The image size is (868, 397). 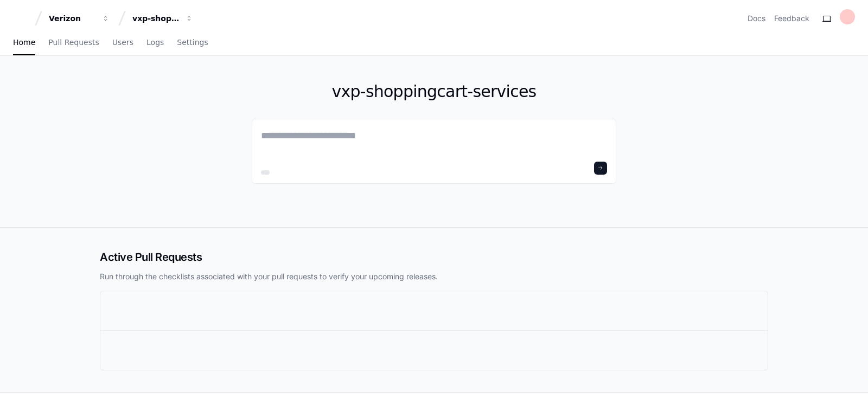 I want to click on h1: vxp-shoppingcart-services, so click(x=434, y=92).